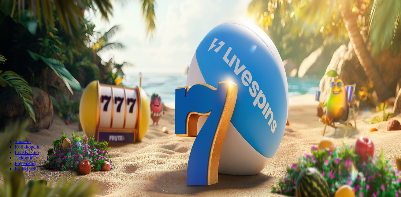  I want to click on a: Live Kasino, so click(27, 153).